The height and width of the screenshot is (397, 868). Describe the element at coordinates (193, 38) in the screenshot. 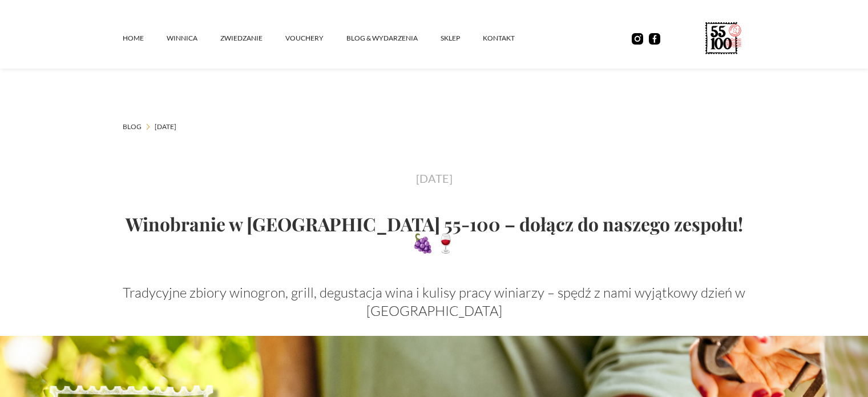

I see `a: winnica` at that location.